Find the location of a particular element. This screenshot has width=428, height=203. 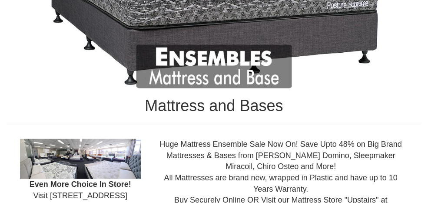

img: Showroom is located at coordinates (80, 159).